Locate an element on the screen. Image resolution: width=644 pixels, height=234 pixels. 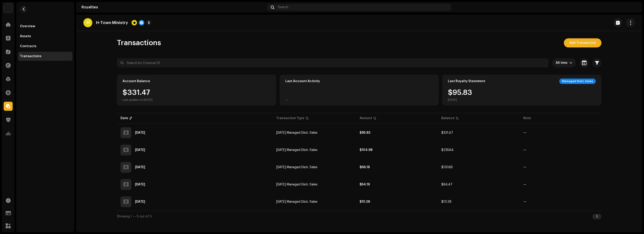
div: Aug 1, 2025 is located at coordinates (140, 167).